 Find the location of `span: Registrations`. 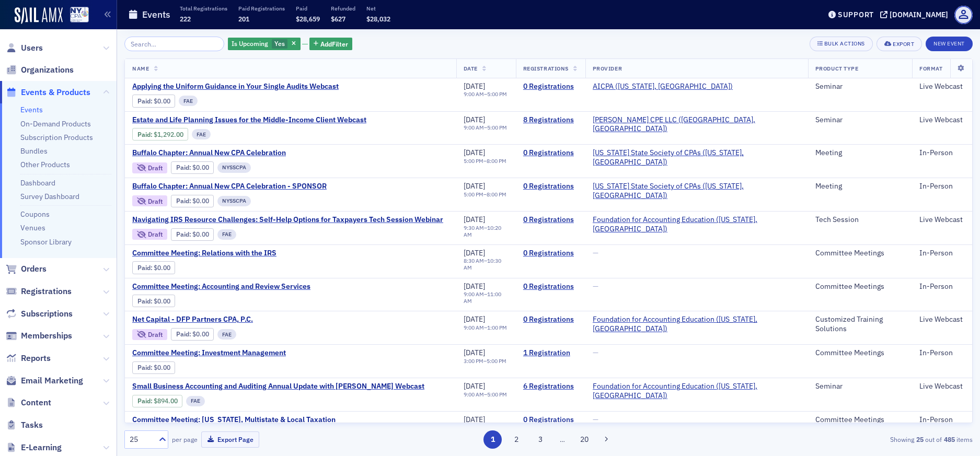

span: Registrations is located at coordinates (46, 291).